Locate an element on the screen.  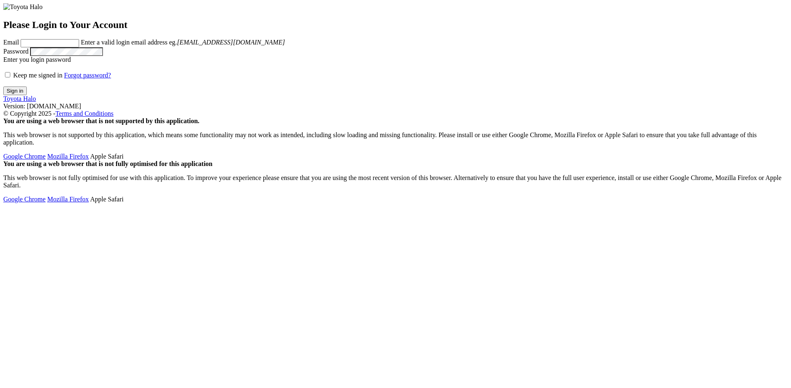
h2: Please Login to Your Account is located at coordinates (396, 25).